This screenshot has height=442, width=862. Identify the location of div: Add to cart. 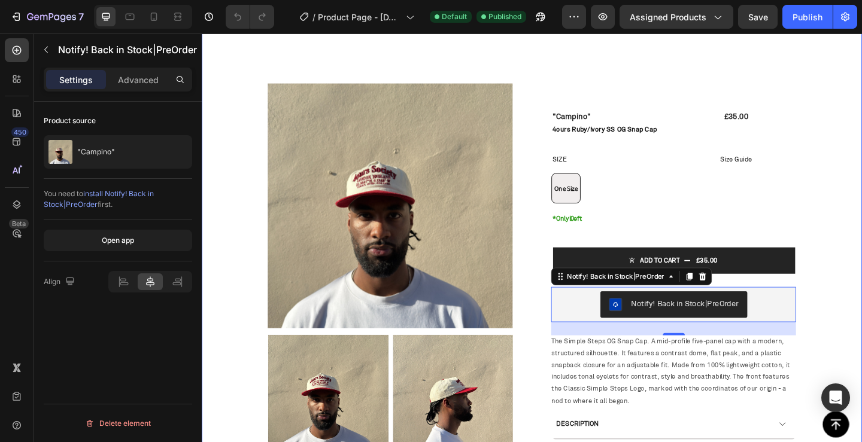
(498, 247).